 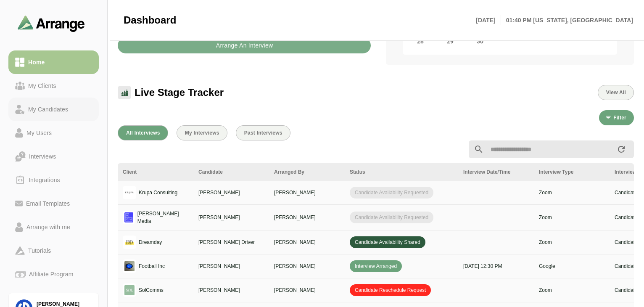 I want to click on span: Interview Arranged, so click(x=376, y=266).